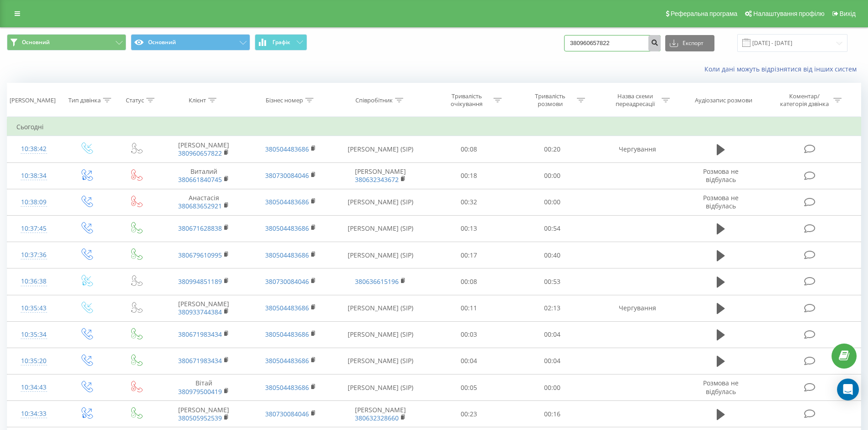  Describe the element at coordinates (200, 312) in the screenshot. I see `a: 380933744384` at that location.